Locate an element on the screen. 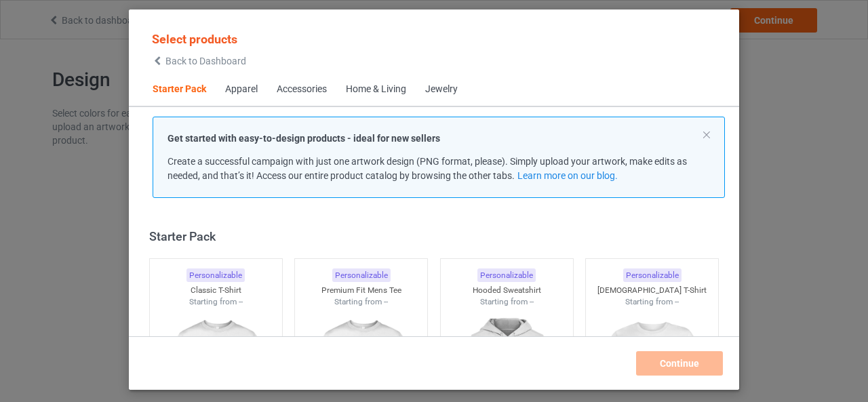 Image resolution: width=868 pixels, height=402 pixels. div: Jewelry is located at coordinates (441, 89).